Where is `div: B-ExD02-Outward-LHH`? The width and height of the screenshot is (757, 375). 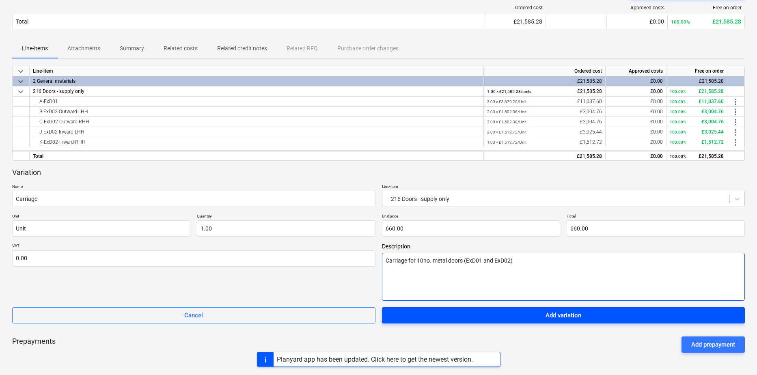
div: B-ExD02-Outward-LHH is located at coordinates (256, 112).